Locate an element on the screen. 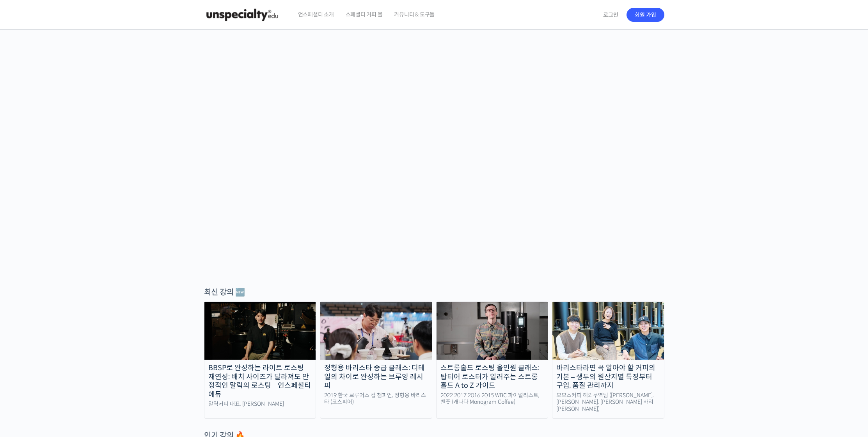  div: 정형용 바리스타 중급 클래스: 디테일의 차이로 완성하는 브루잉 레시피 is located at coordinates (376, 377).